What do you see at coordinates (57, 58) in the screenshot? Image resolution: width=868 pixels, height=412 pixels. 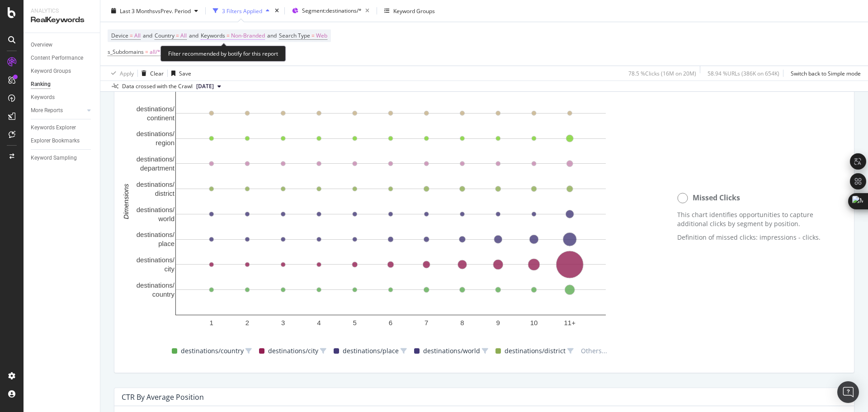 I see `div: Content Performance` at bounding box center [57, 58].